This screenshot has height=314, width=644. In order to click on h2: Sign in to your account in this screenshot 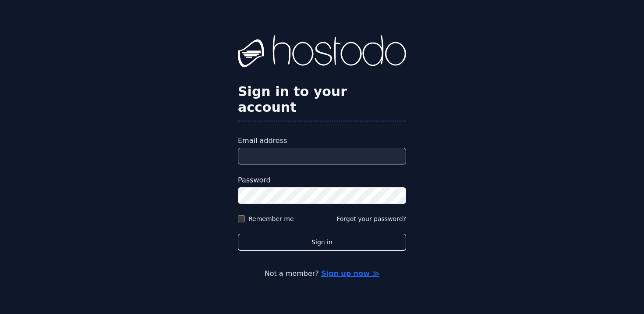, I will do `click(322, 99)`.